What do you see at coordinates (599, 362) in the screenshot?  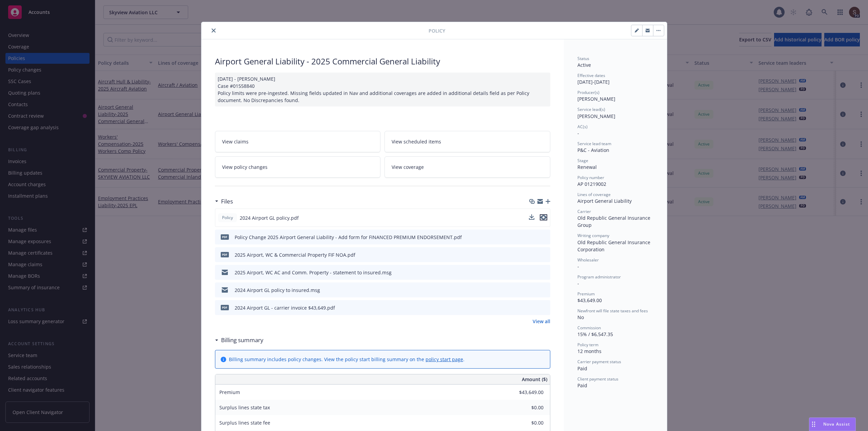 I see `span: Carrier payment status` at bounding box center [599, 362].